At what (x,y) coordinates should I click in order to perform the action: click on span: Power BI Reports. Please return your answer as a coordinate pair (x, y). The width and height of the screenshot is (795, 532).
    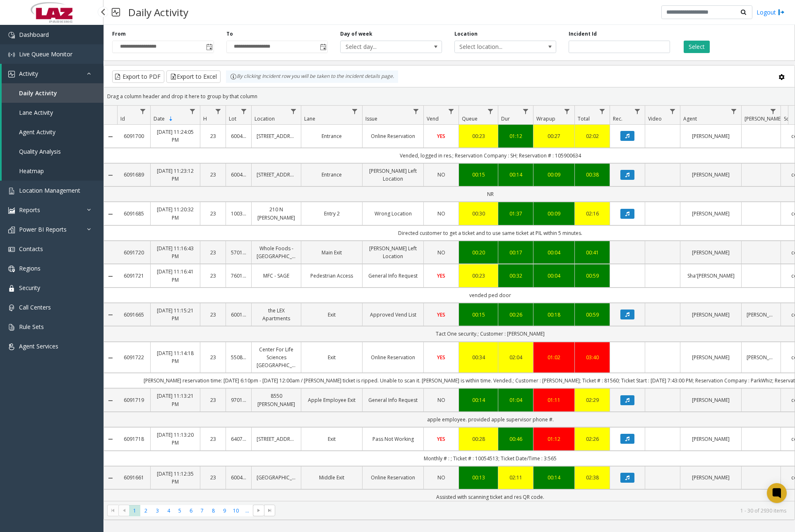
    Looking at the image, I should click on (42, 229).